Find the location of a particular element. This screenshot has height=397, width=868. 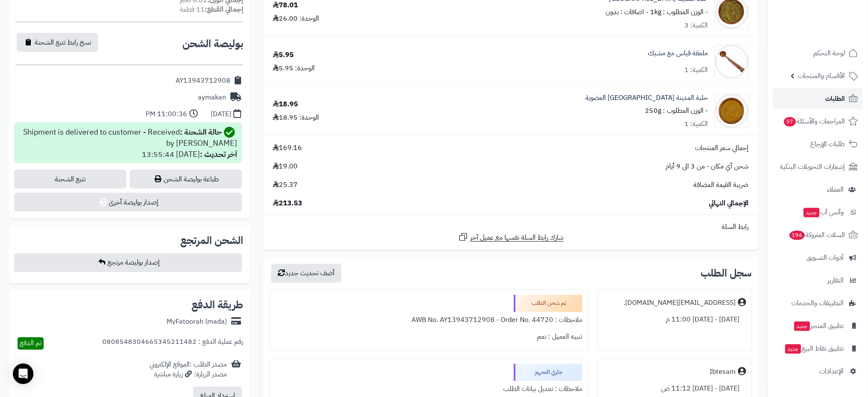

span: تم الدفع is located at coordinates (31, 343).